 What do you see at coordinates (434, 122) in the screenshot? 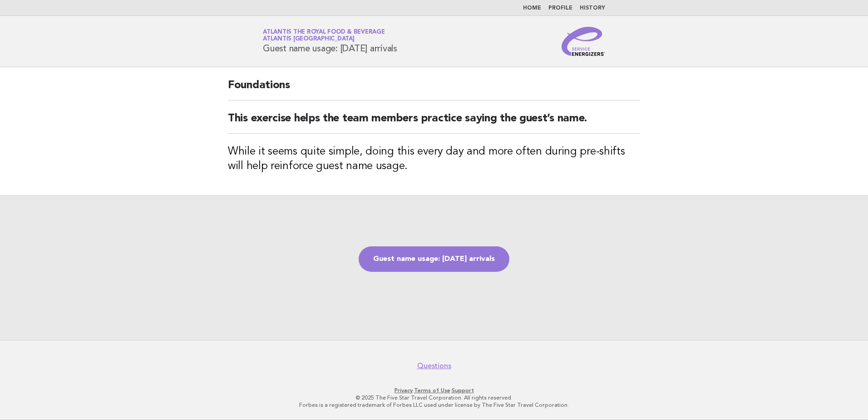
I see `h2: This exercise helps the team members practice saying the guest’s name.` at bounding box center [434, 122].